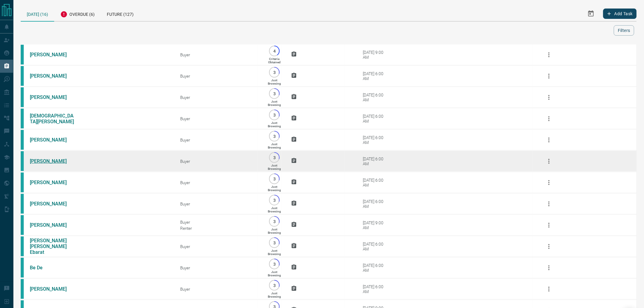 The width and height of the screenshot is (644, 308). What do you see at coordinates (77, 13) in the screenshot?
I see `div: Overdue (6)` at bounding box center [77, 13].